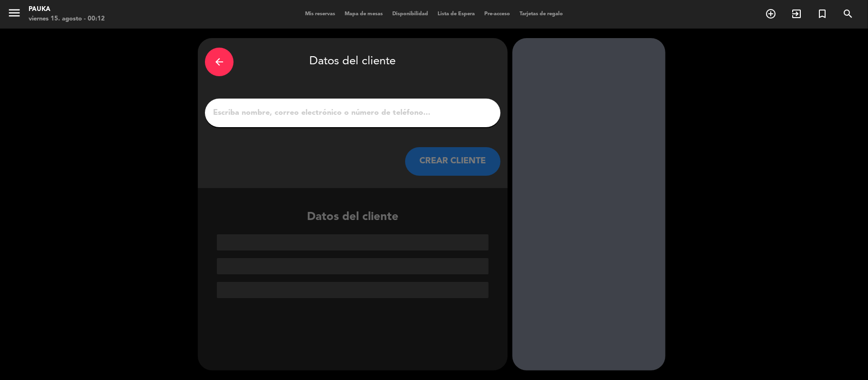 This screenshot has width=868, height=380. I want to click on span: Mis reservas, so click(320, 14).